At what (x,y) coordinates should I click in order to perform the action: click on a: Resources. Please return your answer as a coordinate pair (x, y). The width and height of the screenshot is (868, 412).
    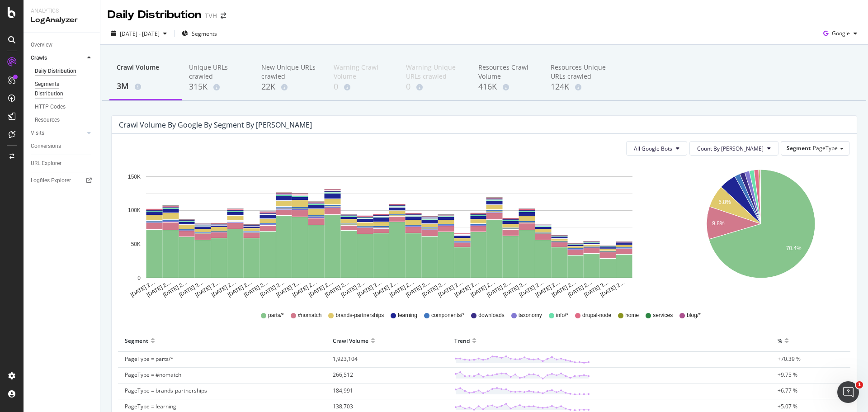
    Looking at the image, I should click on (64, 120).